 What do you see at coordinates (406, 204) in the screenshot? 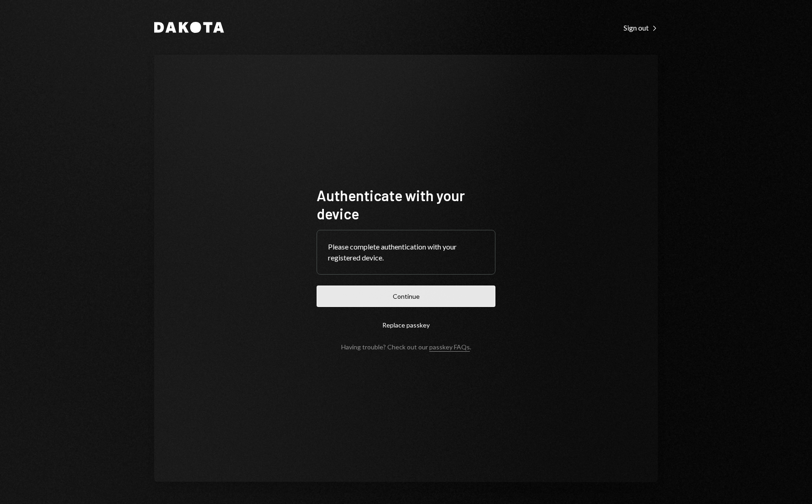
I see `h1: Authenticate with your device` at bounding box center [406, 204].